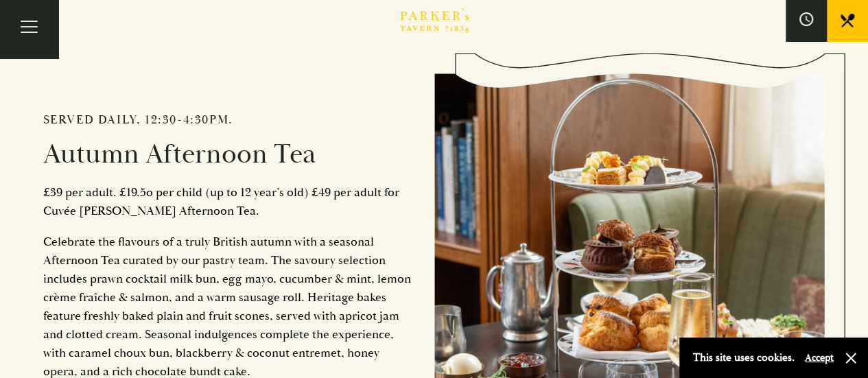 The width and height of the screenshot is (868, 378). What do you see at coordinates (228, 120) in the screenshot?
I see `h2: Served daily, 12:30-4:30pm.` at bounding box center [228, 120].